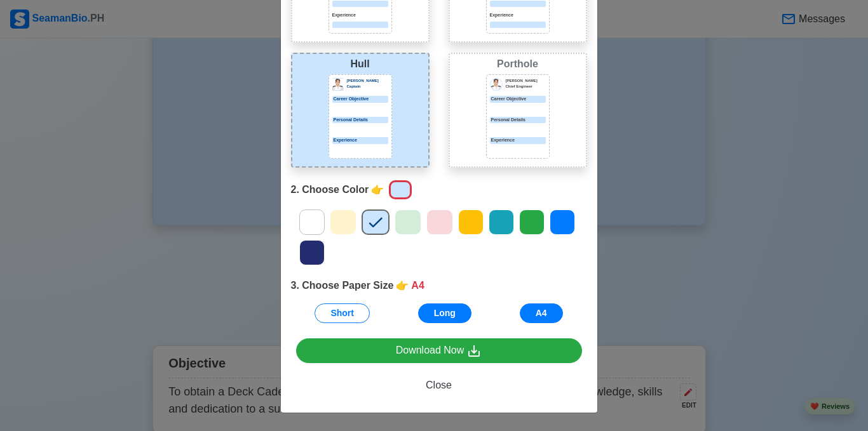 The image size is (868, 431). I want to click on button: Long, so click(445, 313).